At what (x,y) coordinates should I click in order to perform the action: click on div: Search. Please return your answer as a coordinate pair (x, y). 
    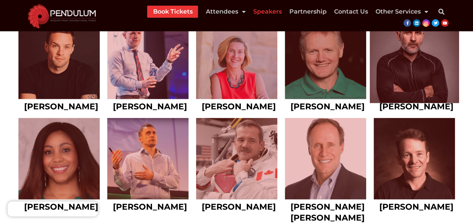
    Looking at the image, I should click on (441, 12).